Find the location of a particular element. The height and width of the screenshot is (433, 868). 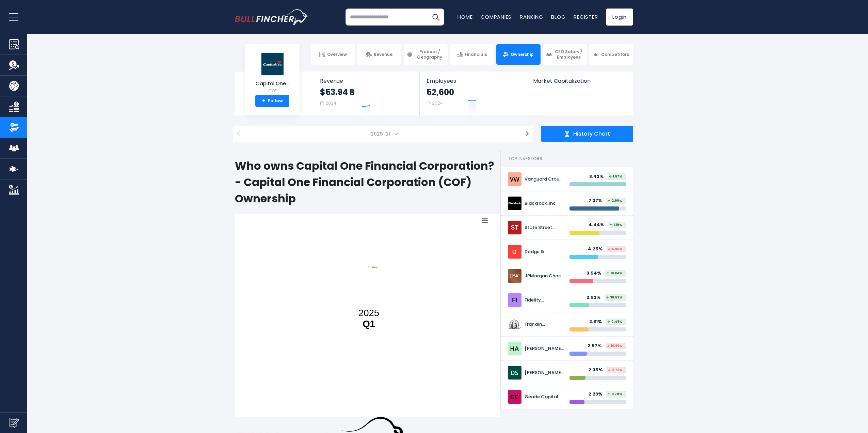

span: Product / Geography is located at coordinates (430, 55).